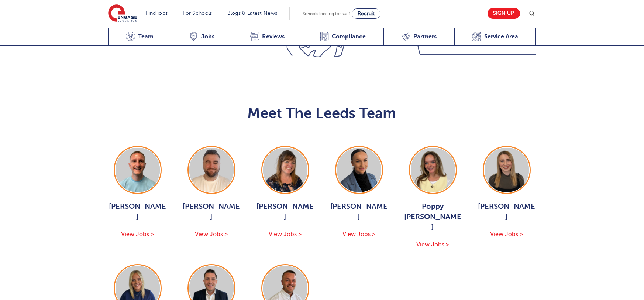 This screenshot has height=300, width=644. What do you see at coordinates (342, 36) in the screenshot?
I see `a: Compliance` at bounding box center [342, 36].